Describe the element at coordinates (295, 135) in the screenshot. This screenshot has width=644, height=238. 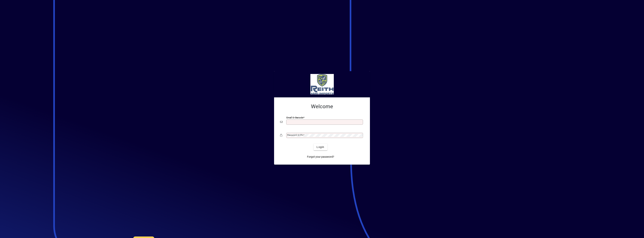
I see `mat-label: Password or Pin` at that location.